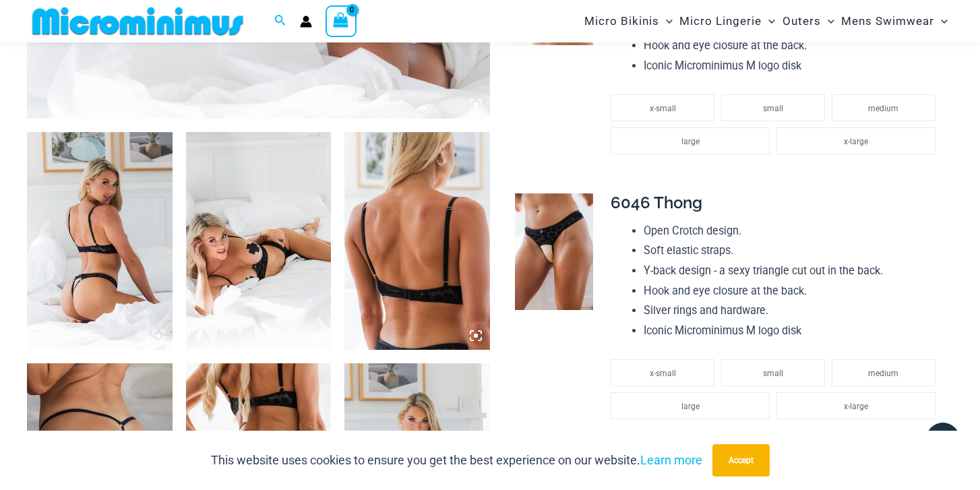 This screenshot has width=980, height=490. I want to click on span: Outers, so click(801, 21).